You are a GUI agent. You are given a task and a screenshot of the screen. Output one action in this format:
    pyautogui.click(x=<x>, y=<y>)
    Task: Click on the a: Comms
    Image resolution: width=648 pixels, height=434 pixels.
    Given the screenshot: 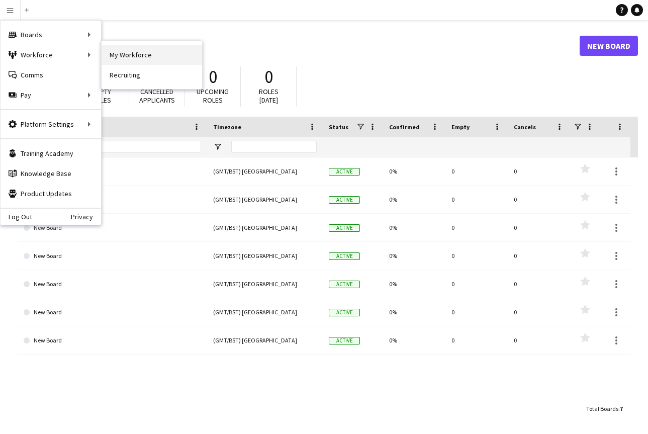 What is the action you would take?
    pyautogui.click(x=51, y=75)
    